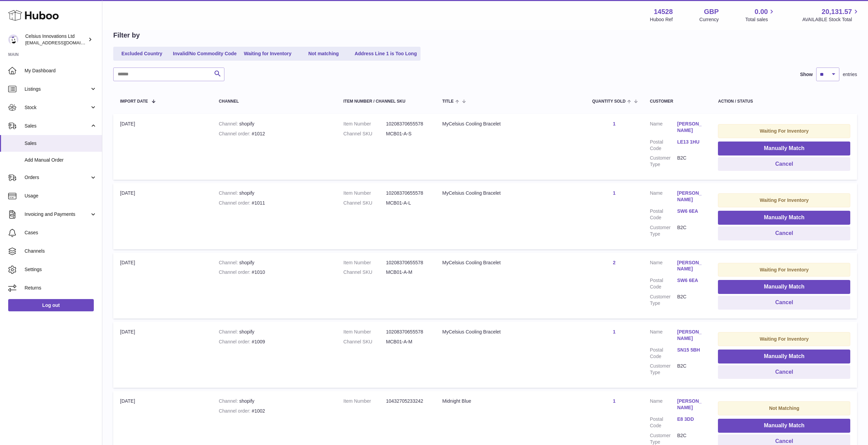 Image resolution: width=868 pixels, height=445 pixels. Describe the element at coordinates (691, 349) in the screenshot. I see `a: SN15 5BH` at that location.